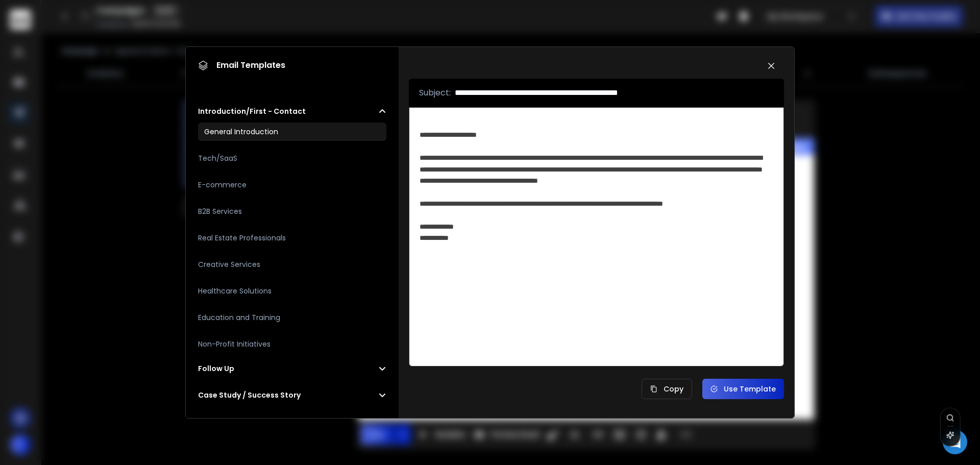  I want to click on button: Use Template, so click(743, 390).